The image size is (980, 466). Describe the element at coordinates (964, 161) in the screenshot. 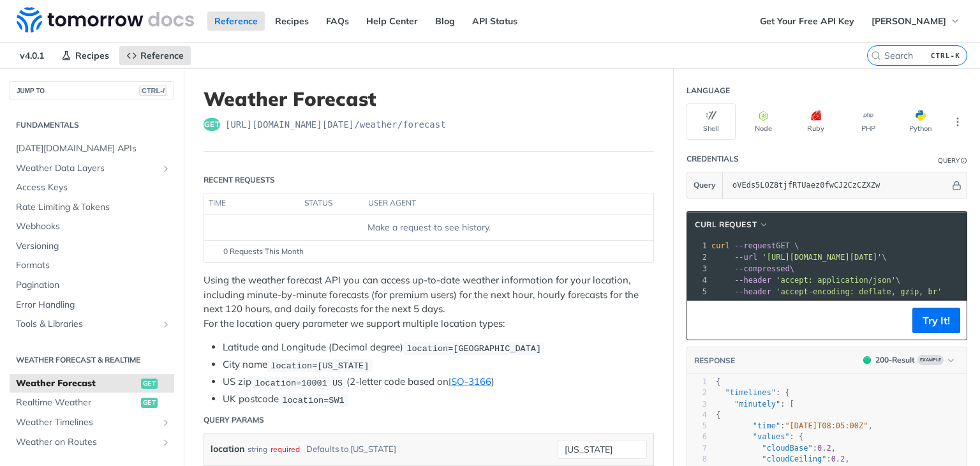

I see `i: Information` at that location.